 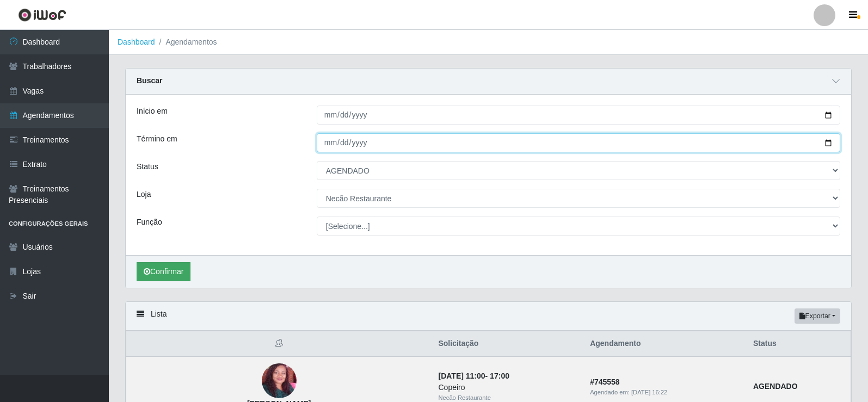 What do you see at coordinates (157, 139) in the screenshot?
I see `label: Término em` at bounding box center [157, 139].